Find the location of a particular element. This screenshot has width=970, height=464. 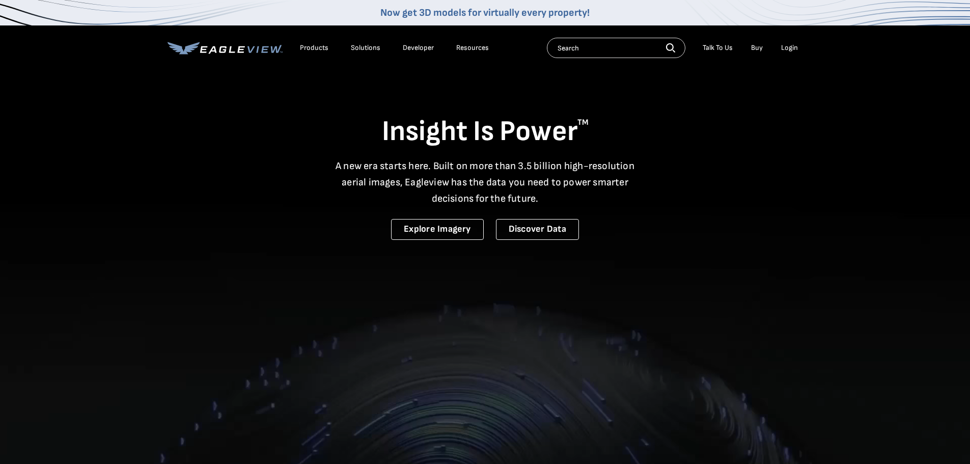

input: Search is located at coordinates (616, 48).